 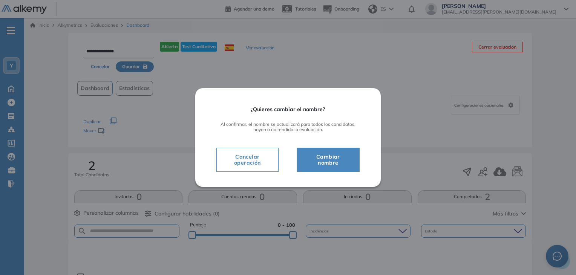 I want to click on button: Cambiar nombre, so click(x=328, y=160).